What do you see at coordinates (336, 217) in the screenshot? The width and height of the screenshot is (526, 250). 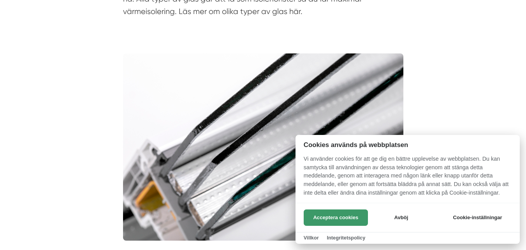 I see `button: Acceptera cookies` at bounding box center [336, 217].